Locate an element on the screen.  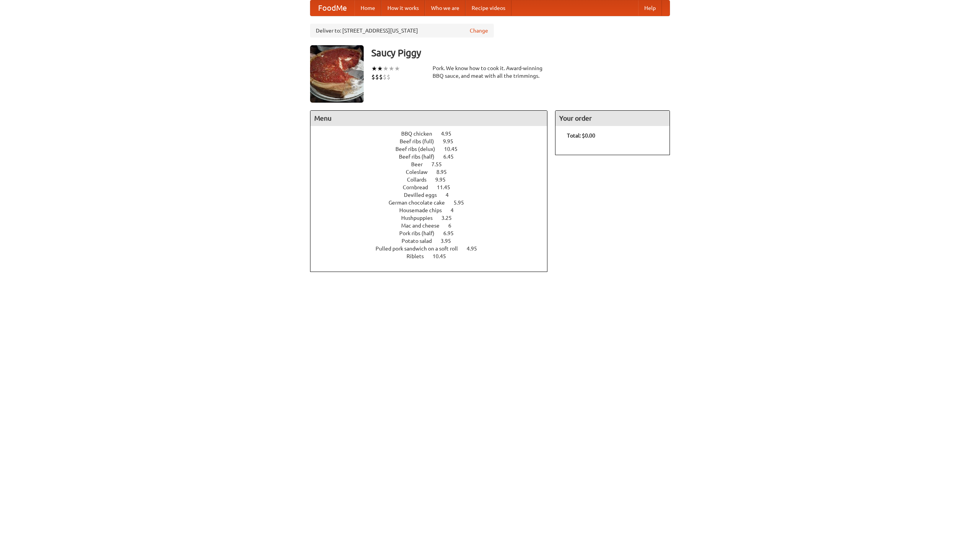
a: Hushpuppies 3.25 is located at coordinates (434, 218).